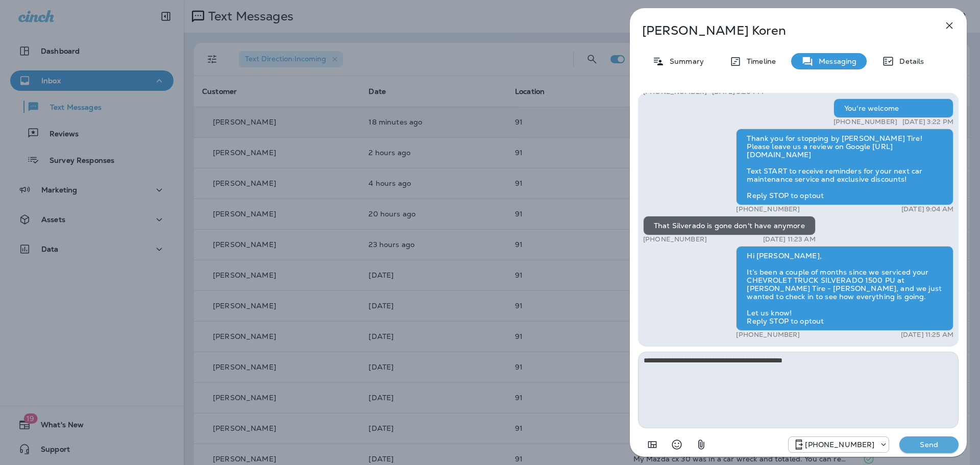 This screenshot has height=465, width=980. I want to click on div: That Silverado is gone don't have anymore, so click(730, 226).